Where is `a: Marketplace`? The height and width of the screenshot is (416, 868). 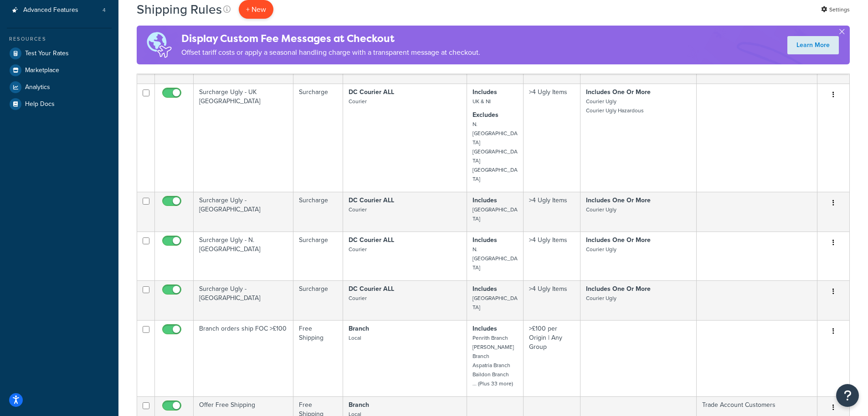
a: Marketplace is located at coordinates (60, 71).